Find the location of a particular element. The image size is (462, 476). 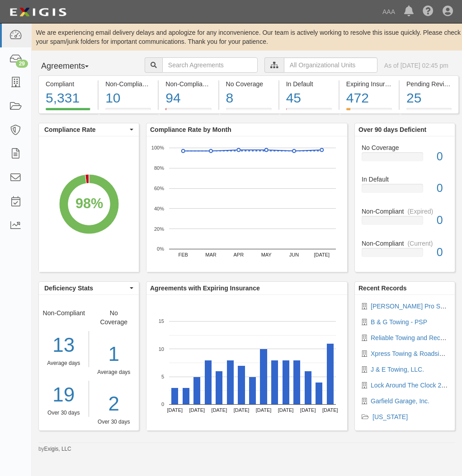

div: 94 is located at coordinates (188, 98).